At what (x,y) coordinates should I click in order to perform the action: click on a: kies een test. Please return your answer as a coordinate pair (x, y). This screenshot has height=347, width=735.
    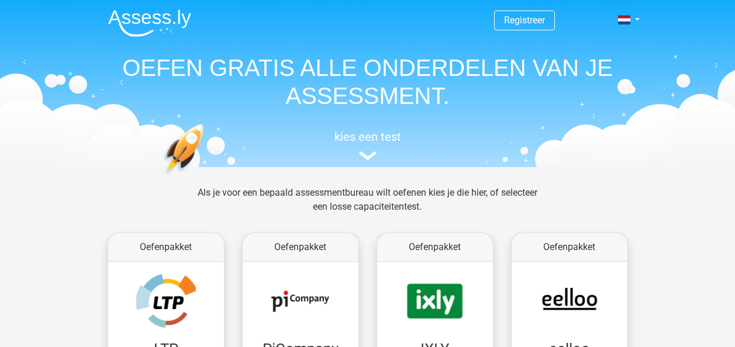
    Looking at the image, I should click on (368, 145).